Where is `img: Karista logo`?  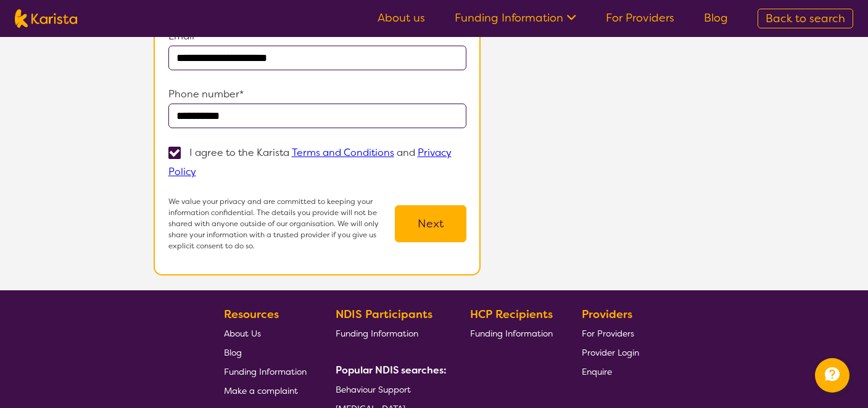
img: Karista logo is located at coordinates (46, 19).